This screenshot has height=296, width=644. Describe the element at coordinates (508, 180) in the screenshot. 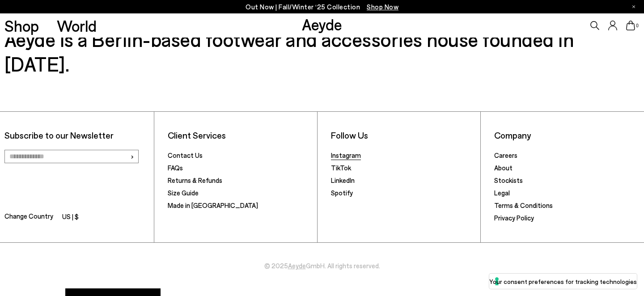

I see `a: Stockists` at that location.